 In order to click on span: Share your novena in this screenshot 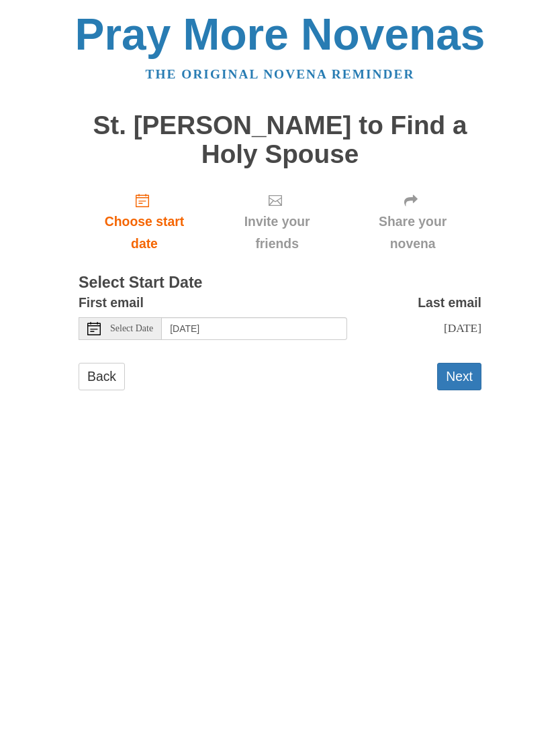, I will do `click(412, 233)`.